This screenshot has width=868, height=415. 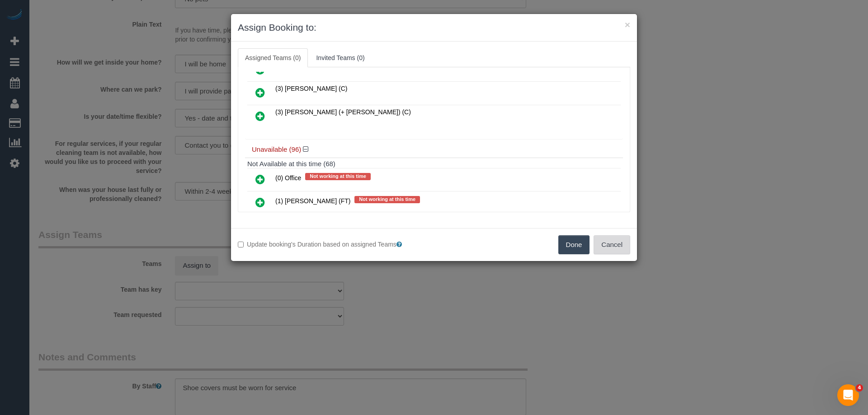 I want to click on h4: Unavailable (96), so click(x=434, y=150).